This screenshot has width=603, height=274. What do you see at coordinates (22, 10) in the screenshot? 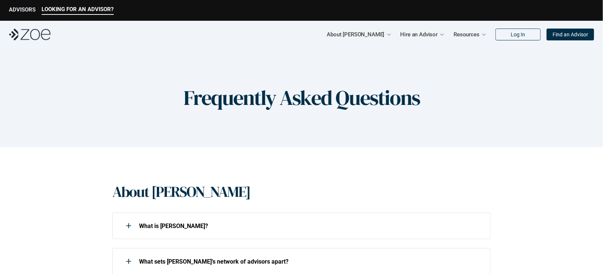
I see `a: ADVISORS` at bounding box center [22, 10].